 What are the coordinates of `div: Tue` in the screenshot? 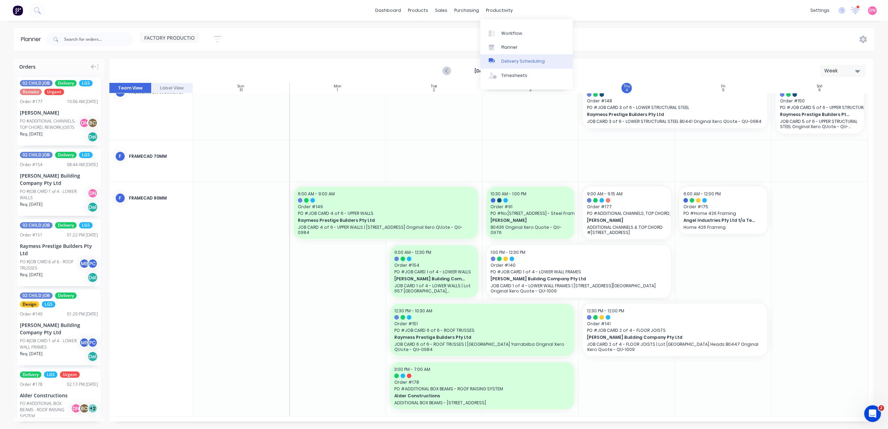 It's located at (434, 86).